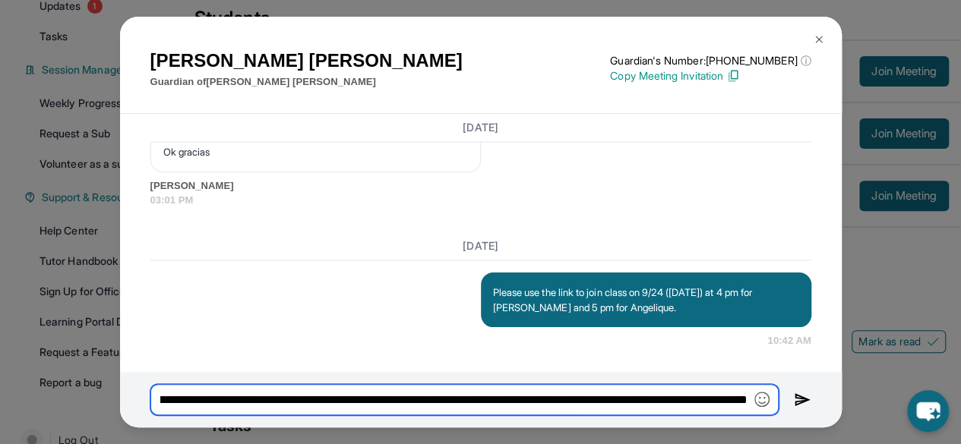  I want to click on span: 10:42 AM, so click(788, 341).